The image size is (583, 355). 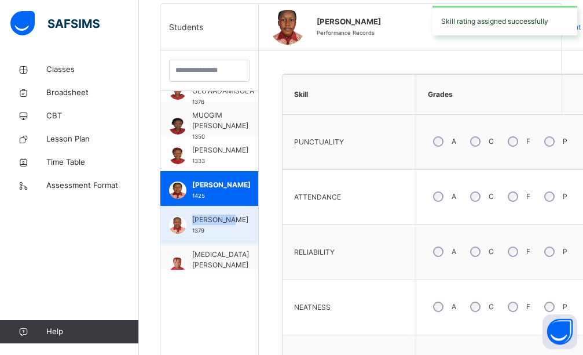 What do you see at coordinates (346, 32) in the screenshot?
I see `span: Performance Records` at bounding box center [346, 32].